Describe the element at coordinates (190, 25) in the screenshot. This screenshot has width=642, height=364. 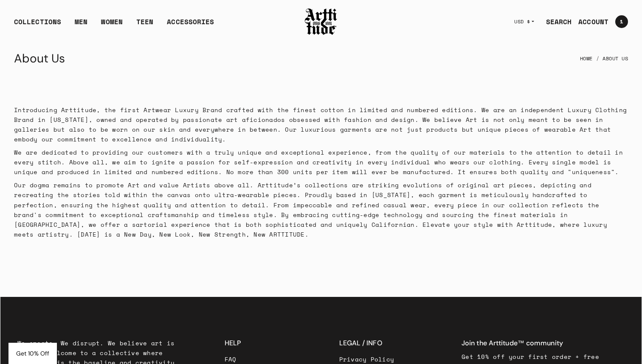
I see `div: ACCESSORIES` at that location.